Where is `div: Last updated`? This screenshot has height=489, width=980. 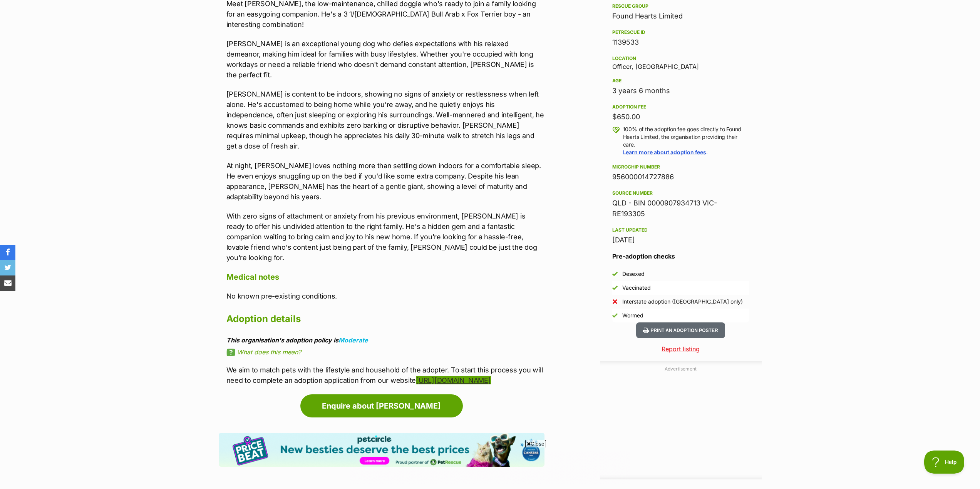 div: Last updated is located at coordinates (680, 231).